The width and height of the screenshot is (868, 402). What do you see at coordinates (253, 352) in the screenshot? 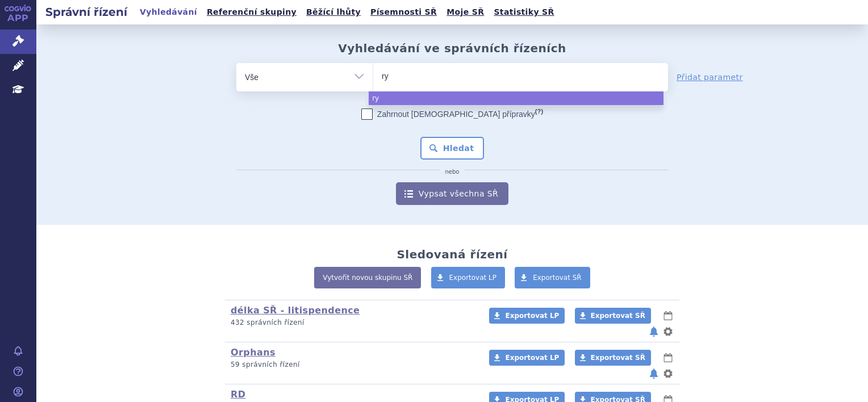
I see `a: Orphans` at bounding box center [253, 352].